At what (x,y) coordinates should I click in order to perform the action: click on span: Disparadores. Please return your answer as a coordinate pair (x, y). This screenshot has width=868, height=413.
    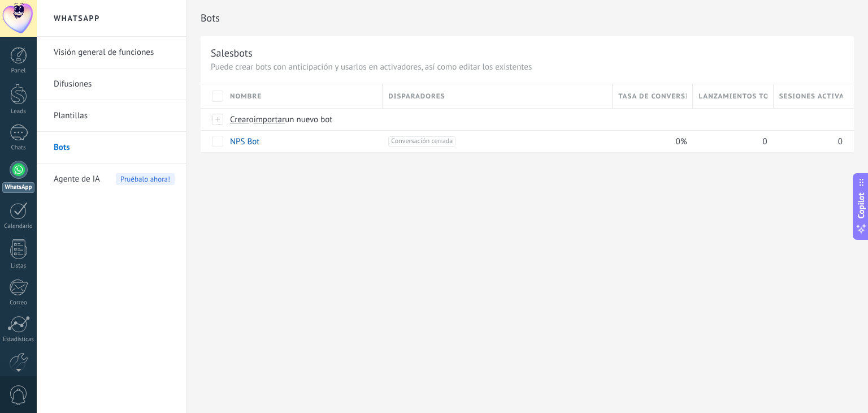
    Looking at the image, I should click on (416, 96).